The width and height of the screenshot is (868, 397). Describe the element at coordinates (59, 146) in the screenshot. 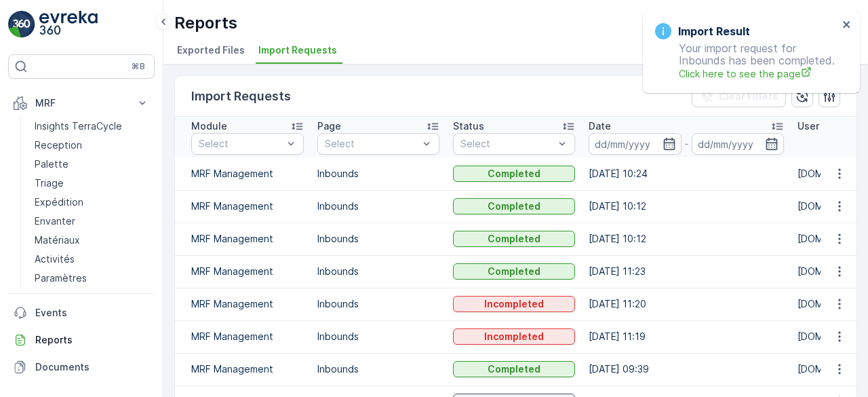

I see `p: Reception` at that location.